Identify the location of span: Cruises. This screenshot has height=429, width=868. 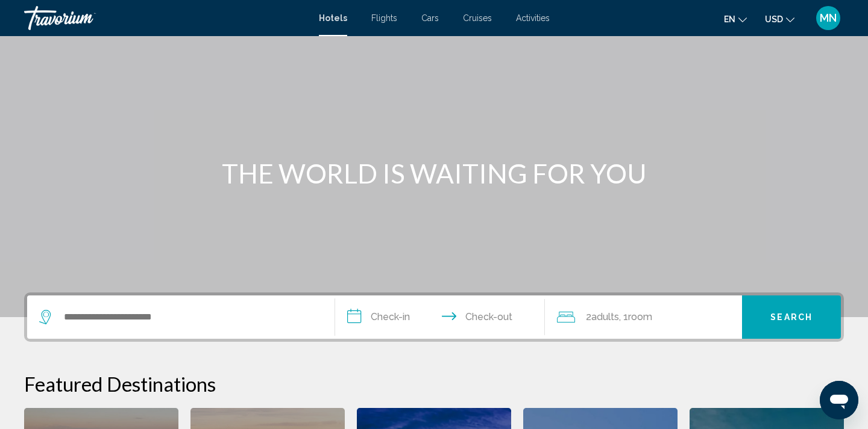
(477, 18).